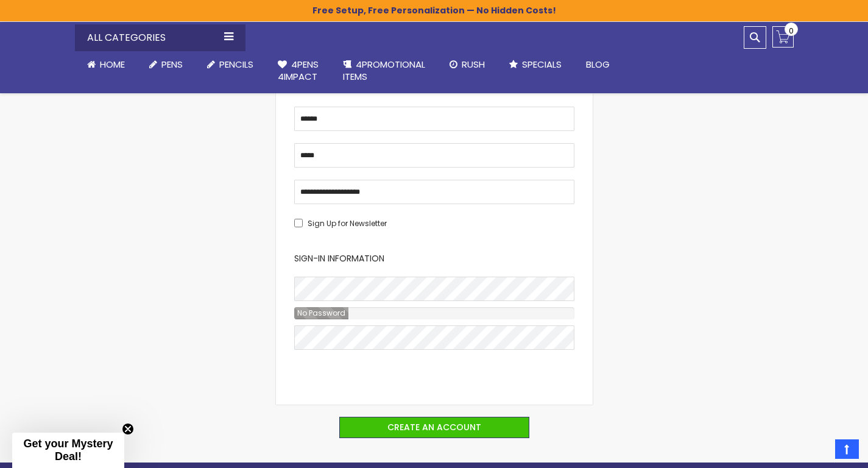  What do you see at coordinates (172, 64) in the screenshot?
I see `span: Pens` at bounding box center [172, 64].